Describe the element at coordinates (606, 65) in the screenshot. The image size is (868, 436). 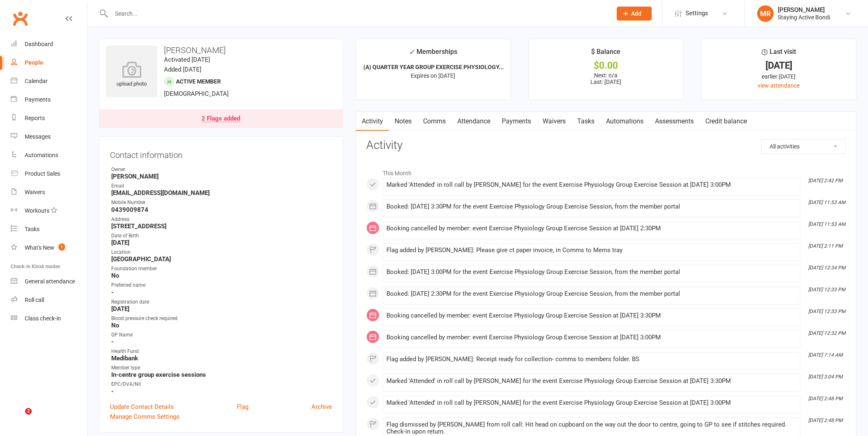
I see `div: $0.00` at that location.